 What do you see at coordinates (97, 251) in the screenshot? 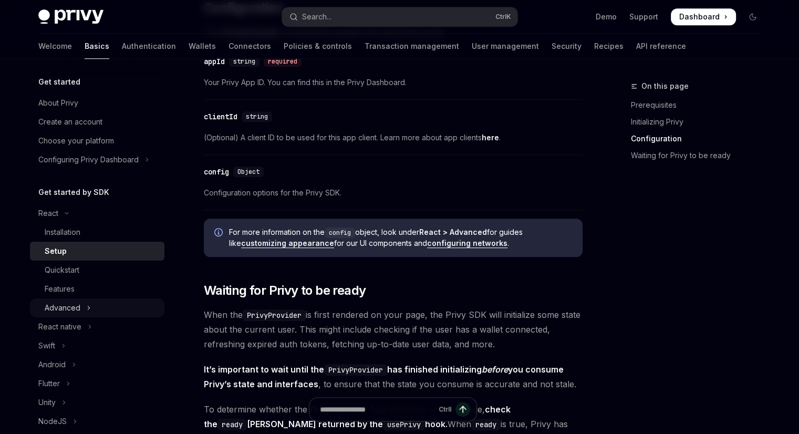
I see `a: Setup` at bounding box center [97, 251].